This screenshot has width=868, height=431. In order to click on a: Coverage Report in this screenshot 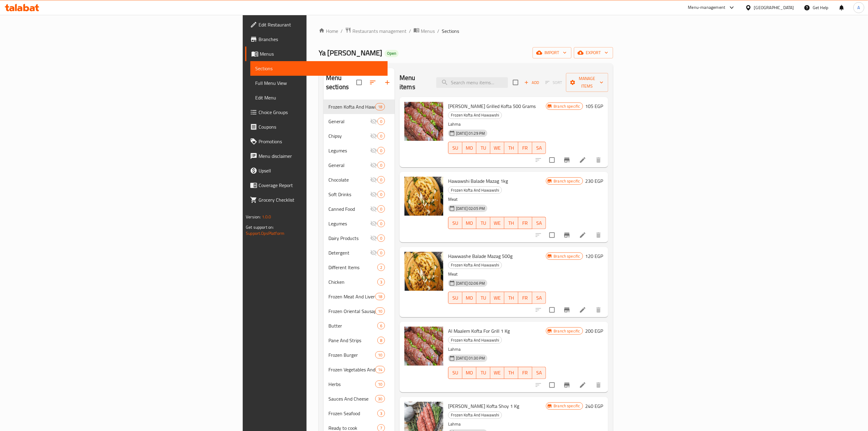, I will do `click(316, 185)`.